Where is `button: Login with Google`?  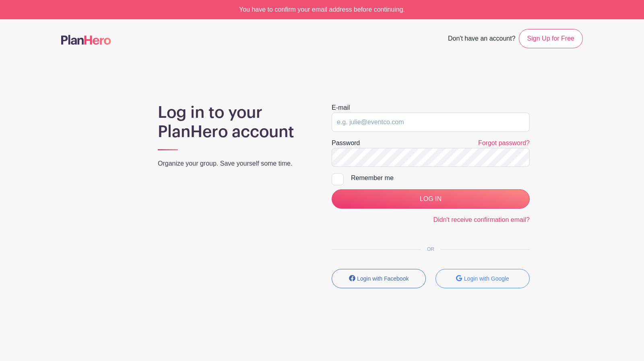
button: Login with Google is located at coordinates (483, 278).